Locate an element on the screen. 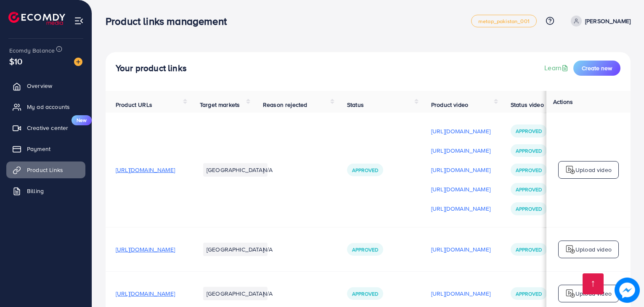  span: Billing is located at coordinates (35, 191).